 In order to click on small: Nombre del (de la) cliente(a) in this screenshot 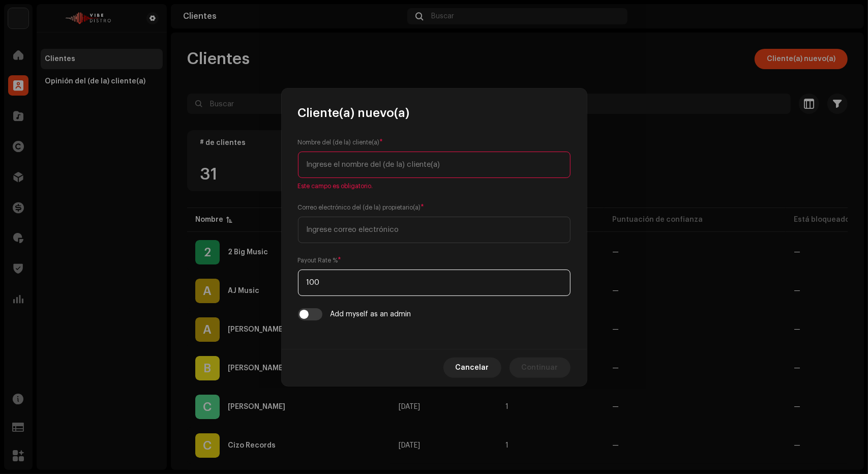, I will do `click(339, 142)`.